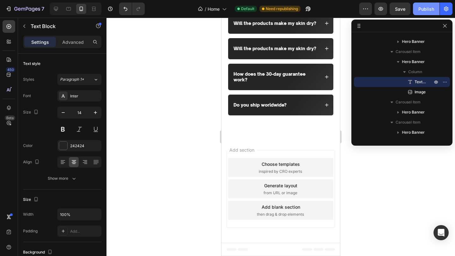 This screenshot has width=455, height=256. I want to click on span: Add section, so click(20, 132).